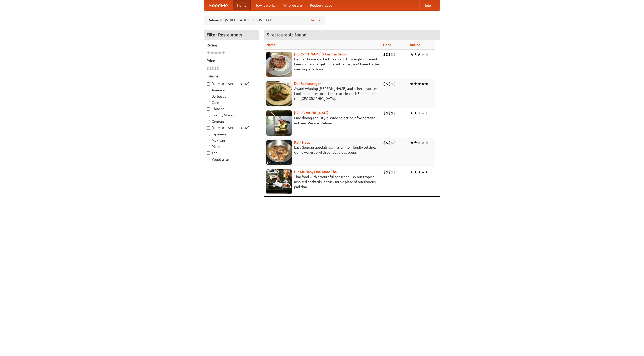 Image resolution: width=644 pixels, height=356 pixels. Describe the element at coordinates (231, 153) in the screenshot. I see `label: Thai` at that location.